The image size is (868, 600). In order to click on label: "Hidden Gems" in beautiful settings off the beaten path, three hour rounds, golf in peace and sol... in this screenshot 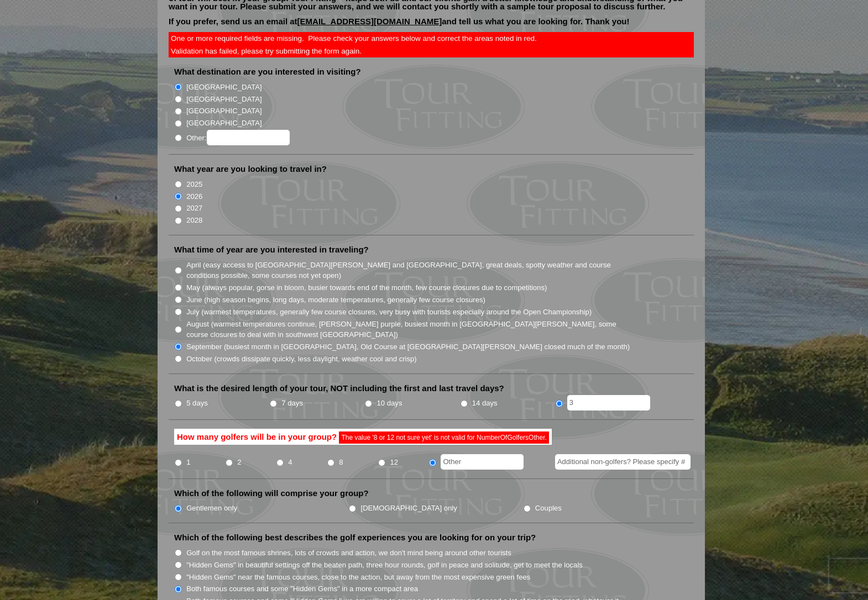, I will do `click(385, 566)`.